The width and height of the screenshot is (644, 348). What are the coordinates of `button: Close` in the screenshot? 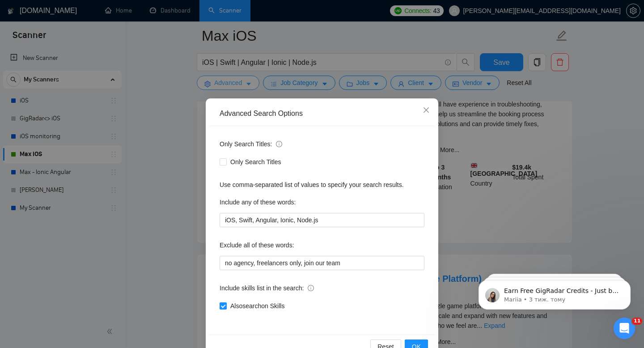 It's located at (426, 110).